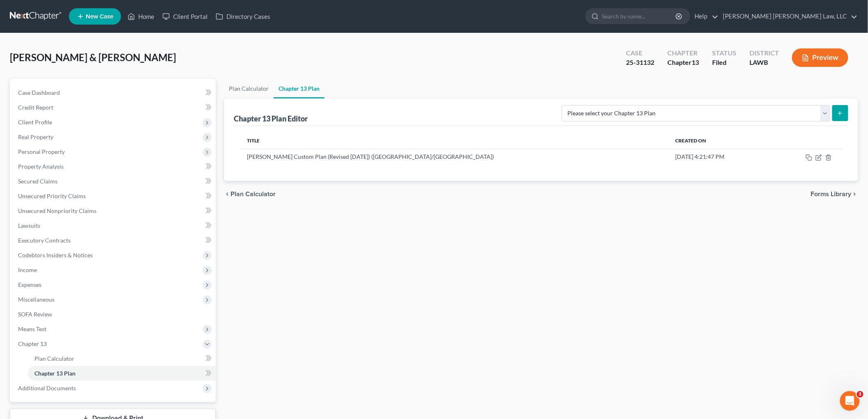 The width and height of the screenshot is (868, 419). What do you see at coordinates (250, 194) in the screenshot?
I see `button: chevron_left Plan Calculator` at bounding box center [250, 194].